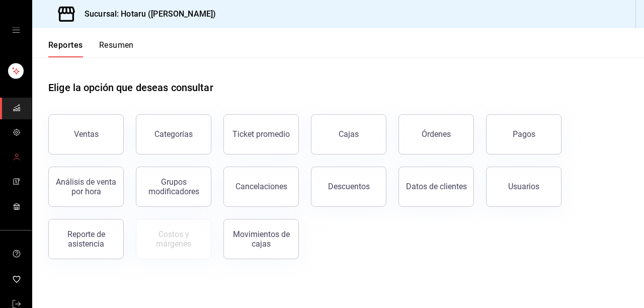 The image size is (644, 308). Describe the element at coordinates (173, 239) in the screenshot. I see `div: Costos y márgenes` at that location.